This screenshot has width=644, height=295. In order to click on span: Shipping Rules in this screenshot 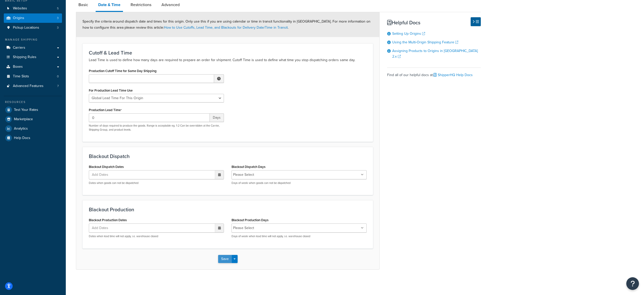, I will do `click(25, 57)`.